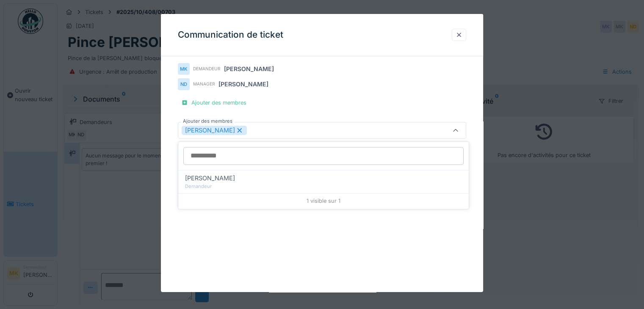 This screenshot has height=309, width=644. What do you see at coordinates (323, 201) in the screenshot?
I see `div: 1 visible sur 1` at bounding box center [323, 201].